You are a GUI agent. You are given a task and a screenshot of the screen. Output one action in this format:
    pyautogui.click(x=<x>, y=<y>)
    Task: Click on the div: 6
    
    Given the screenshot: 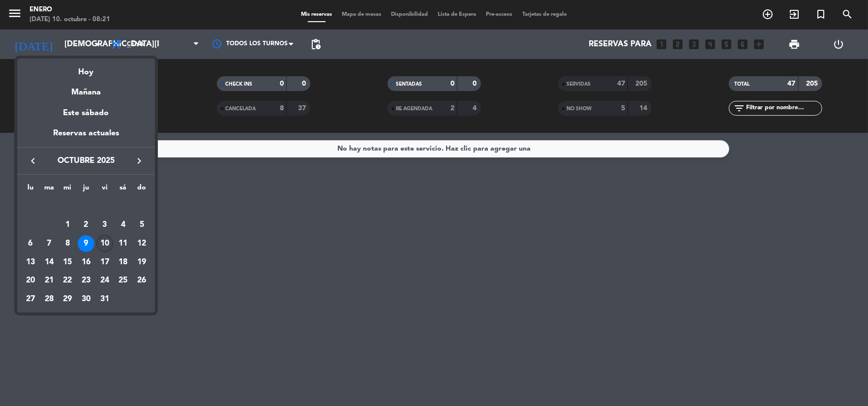 What is the action you would take?
    pyautogui.click(x=30, y=243)
    